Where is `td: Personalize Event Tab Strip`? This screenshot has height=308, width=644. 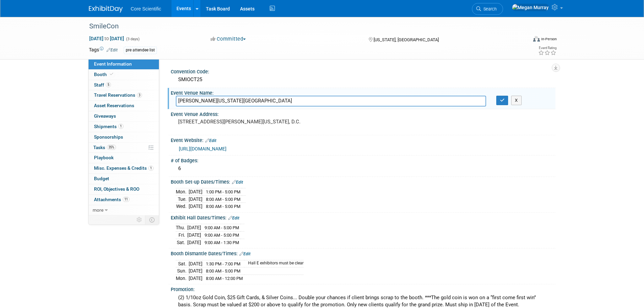
td: Personalize Event Tab Strip is located at coordinates (139, 220).